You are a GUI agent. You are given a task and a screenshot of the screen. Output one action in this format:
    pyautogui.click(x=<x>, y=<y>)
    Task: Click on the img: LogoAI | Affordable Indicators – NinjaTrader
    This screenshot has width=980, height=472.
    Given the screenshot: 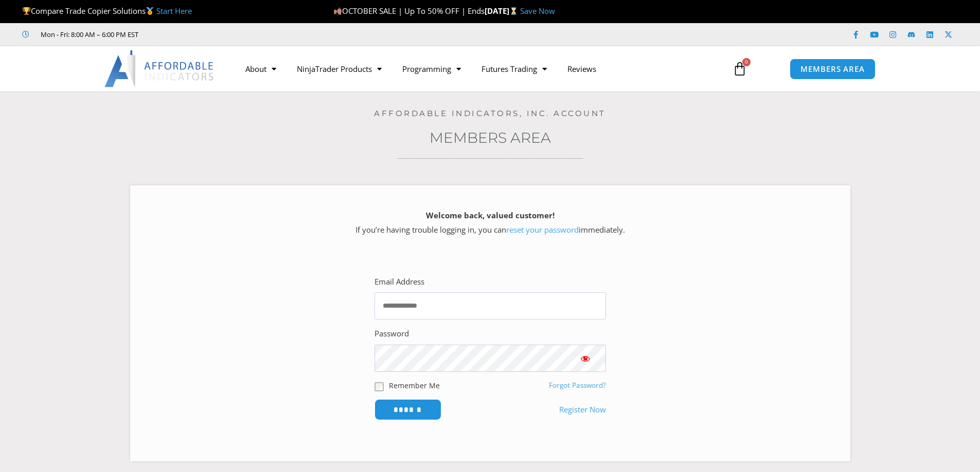 What is the action you would take?
    pyautogui.click(x=159, y=69)
    